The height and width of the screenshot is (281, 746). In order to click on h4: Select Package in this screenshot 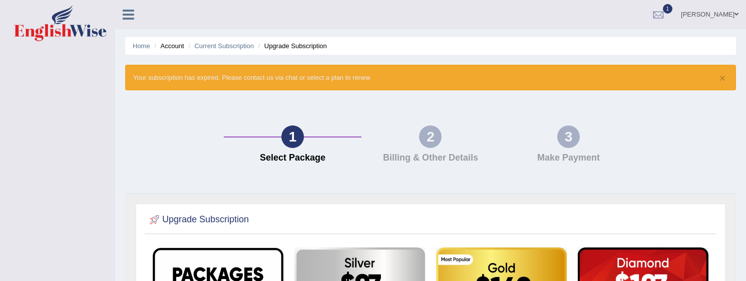, I will do `click(293, 158)`.